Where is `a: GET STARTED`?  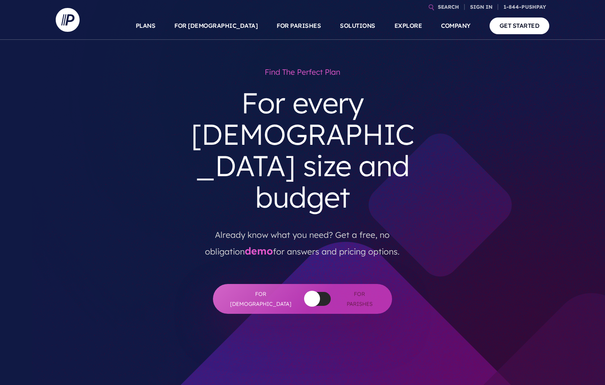 a: GET STARTED is located at coordinates (519, 25).